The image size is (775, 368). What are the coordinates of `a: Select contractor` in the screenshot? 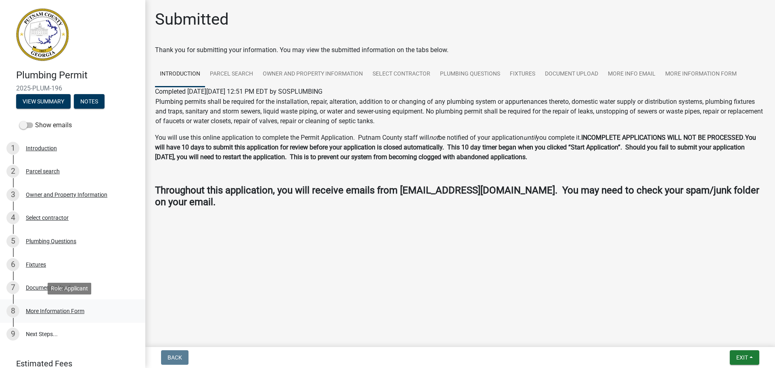 It's located at (401, 74).